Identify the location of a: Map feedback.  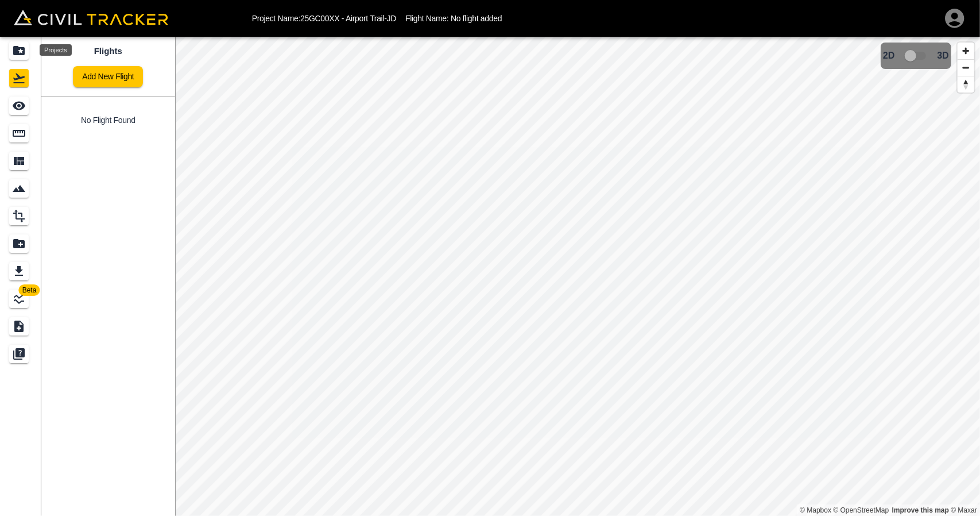
(920, 510).